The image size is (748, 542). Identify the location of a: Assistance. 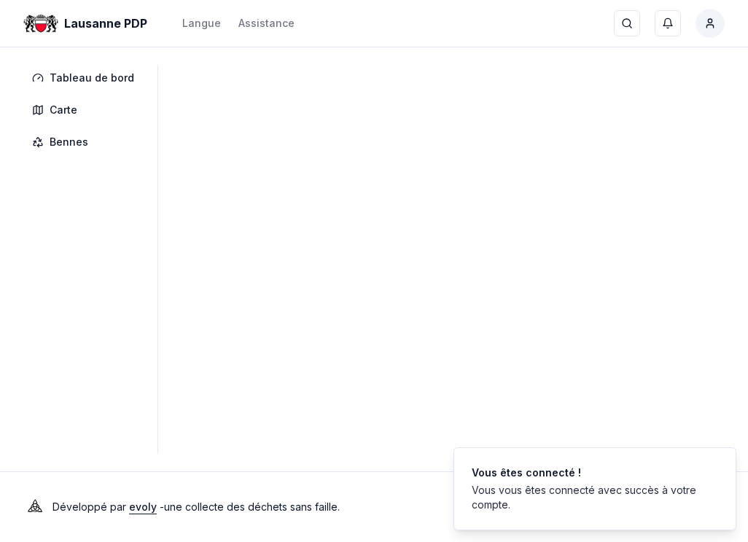
(266, 23).